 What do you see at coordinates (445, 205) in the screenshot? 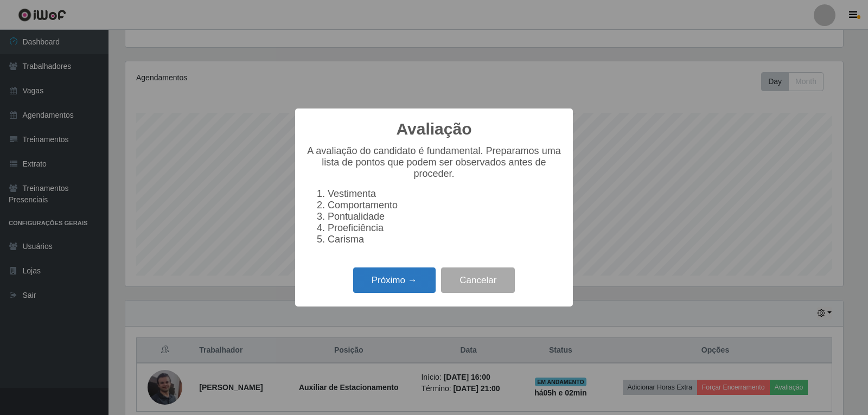
I see `li: Comportamento` at bounding box center [445, 205].